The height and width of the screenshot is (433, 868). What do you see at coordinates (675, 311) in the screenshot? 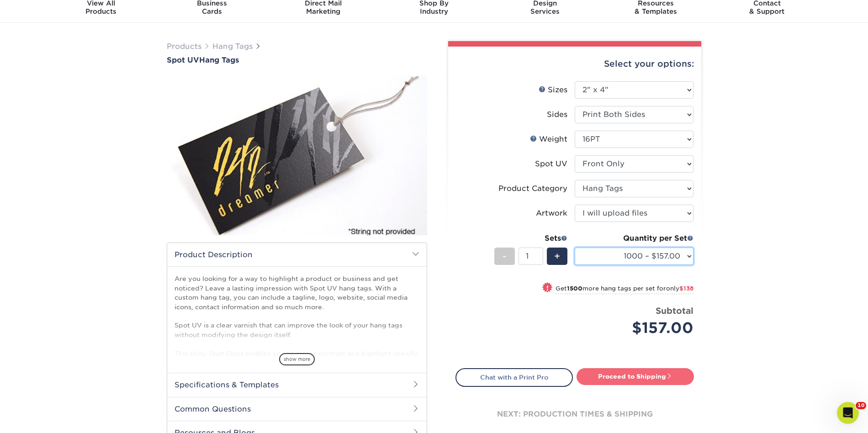
I see `strong: Subtotal` at bounding box center [675, 311].